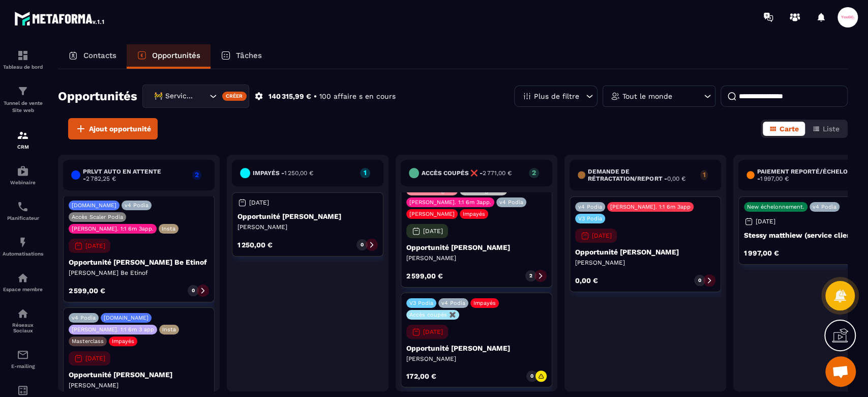 This screenshot has width=868, height=397. I want to click on a: schedulerschedulerPlanificateur, so click(23, 211).